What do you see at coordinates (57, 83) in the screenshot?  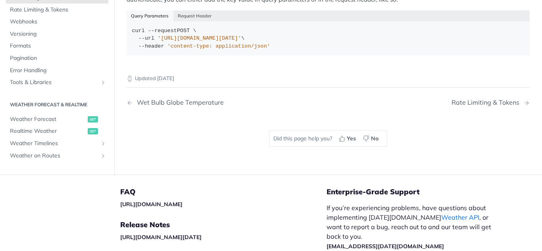 I see `a: Tools & LibrariesShow subpages for Tools & Libraries` at bounding box center [57, 83].